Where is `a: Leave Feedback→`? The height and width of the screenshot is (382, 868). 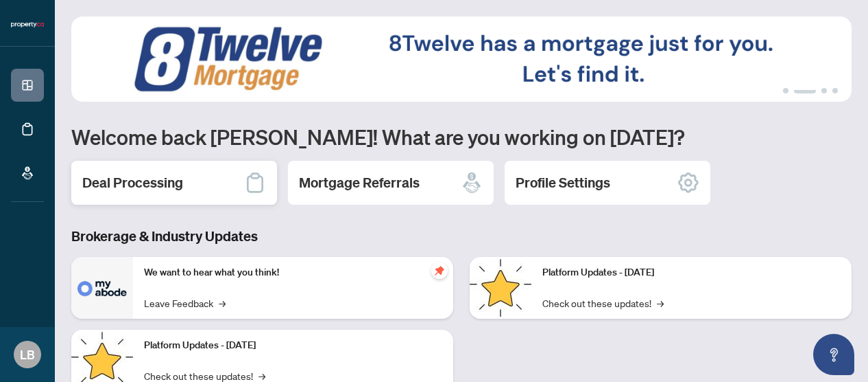 a: Leave Feedback→ is located at coordinates (184, 303).